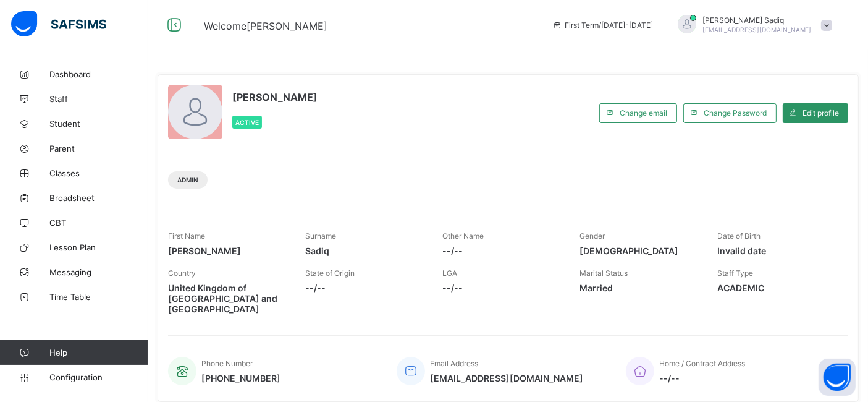 The image size is (868, 402). Describe the element at coordinates (186, 236) in the screenshot. I see `span: First Name` at that location.